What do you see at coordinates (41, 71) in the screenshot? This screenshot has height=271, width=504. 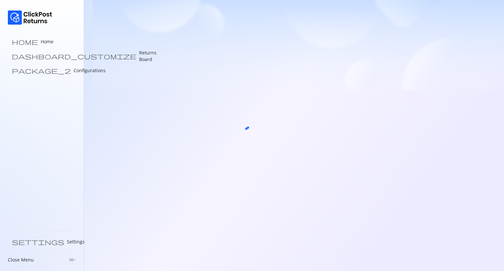 I see `span: package_2` at bounding box center [41, 71].